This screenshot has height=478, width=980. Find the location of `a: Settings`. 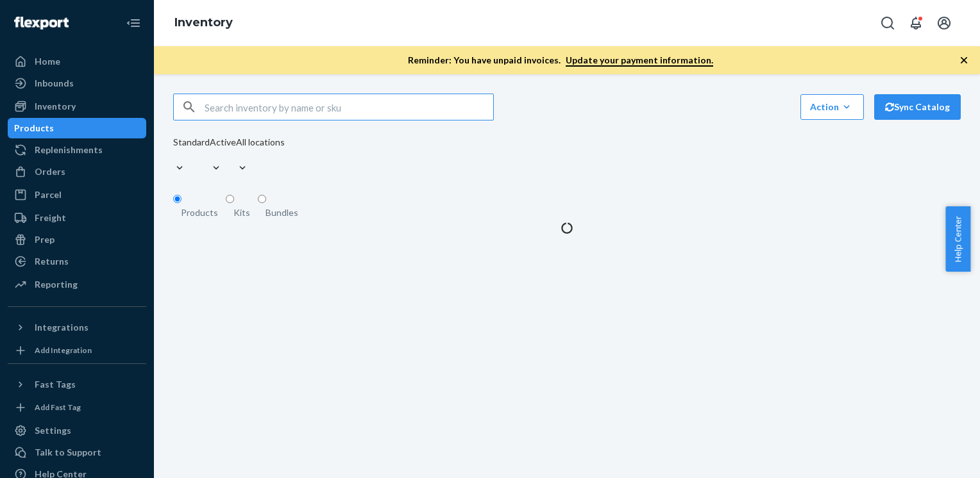

a: Settings is located at coordinates (77, 431).